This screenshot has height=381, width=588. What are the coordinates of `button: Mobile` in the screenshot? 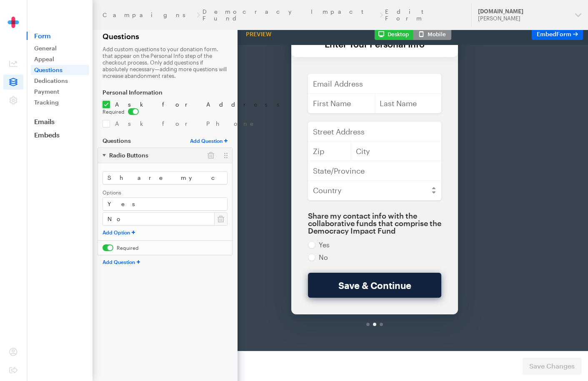 It's located at (432, 34).